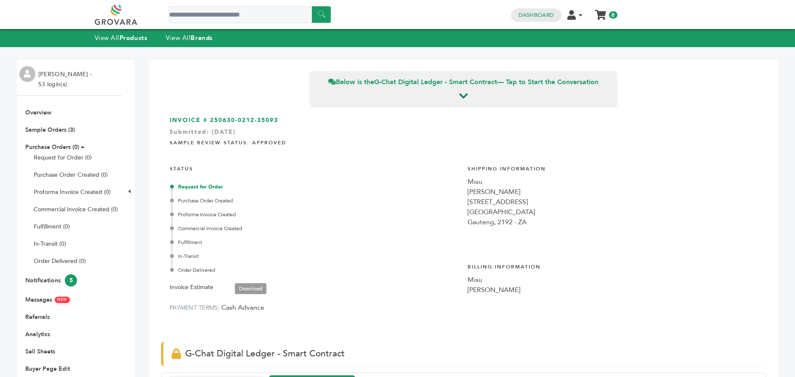  What do you see at coordinates (613, 168) in the screenshot?
I see `h4: Shipping Information` at bounding box center [613, 168].